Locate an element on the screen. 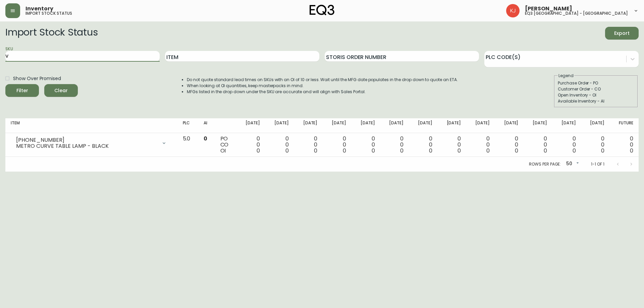  div: 50 is located at coordinates (572, 164).